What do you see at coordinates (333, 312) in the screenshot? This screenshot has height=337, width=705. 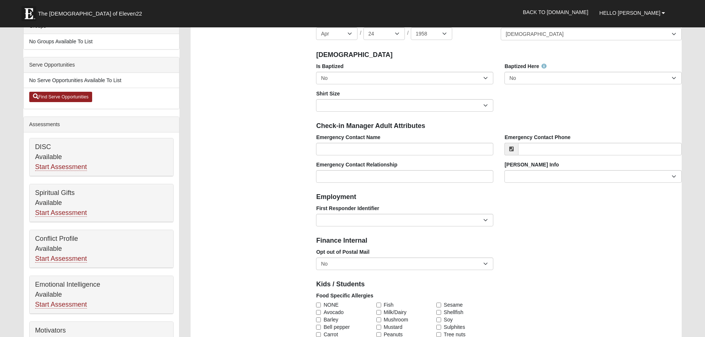 I see `span: Avocado` at bounding box center [333, 312].